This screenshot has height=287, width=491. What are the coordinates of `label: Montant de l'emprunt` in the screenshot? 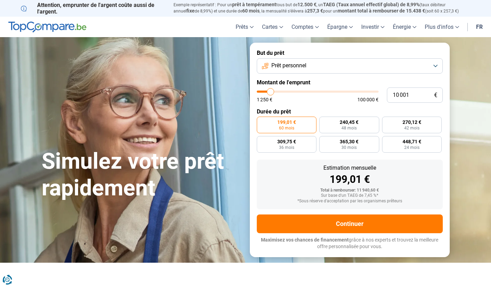 It's located at (350, 82).